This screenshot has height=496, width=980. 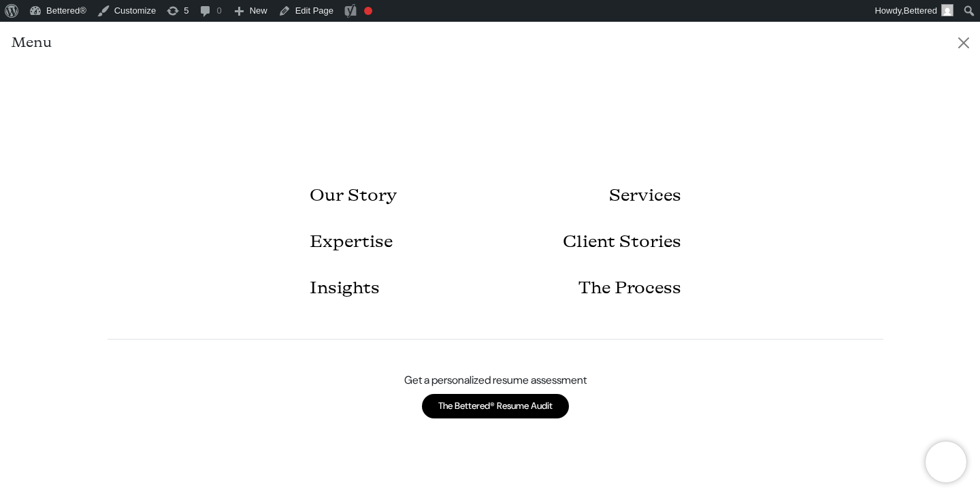 I want to click on a: Insights, so click(x=344, y=289).